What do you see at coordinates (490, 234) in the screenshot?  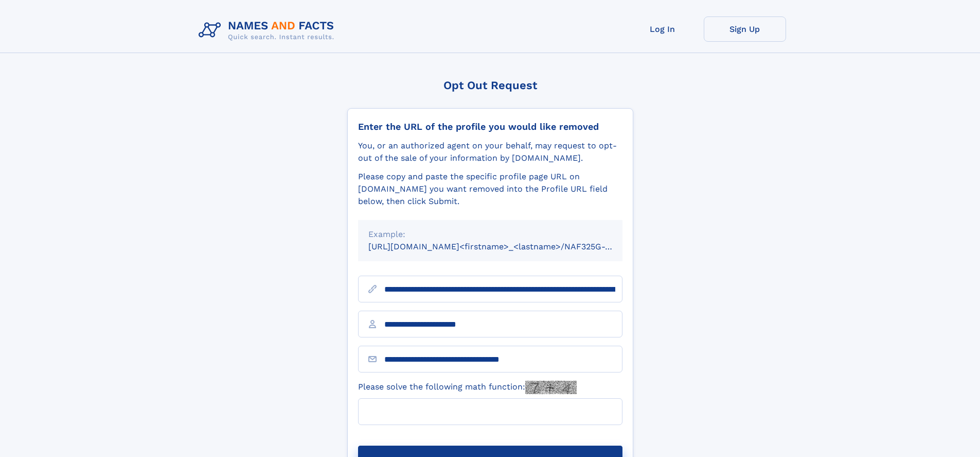 I see `div: Example:` at bounding box center [490, 234].